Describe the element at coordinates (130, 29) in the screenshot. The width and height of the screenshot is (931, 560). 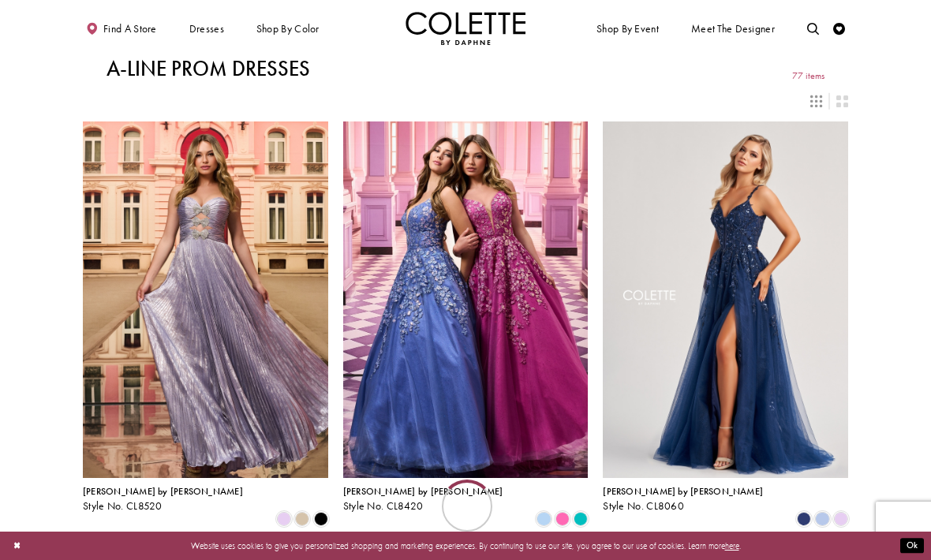
I see `span: Find a store` at that location.